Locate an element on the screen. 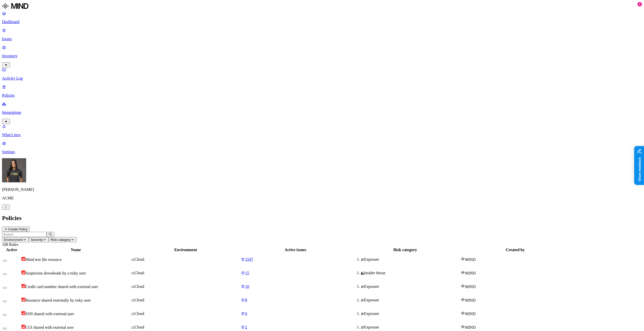 Image resolution: width=644 pixels, height=331 pixels. a: MIND is located at coordinates (322, 7).